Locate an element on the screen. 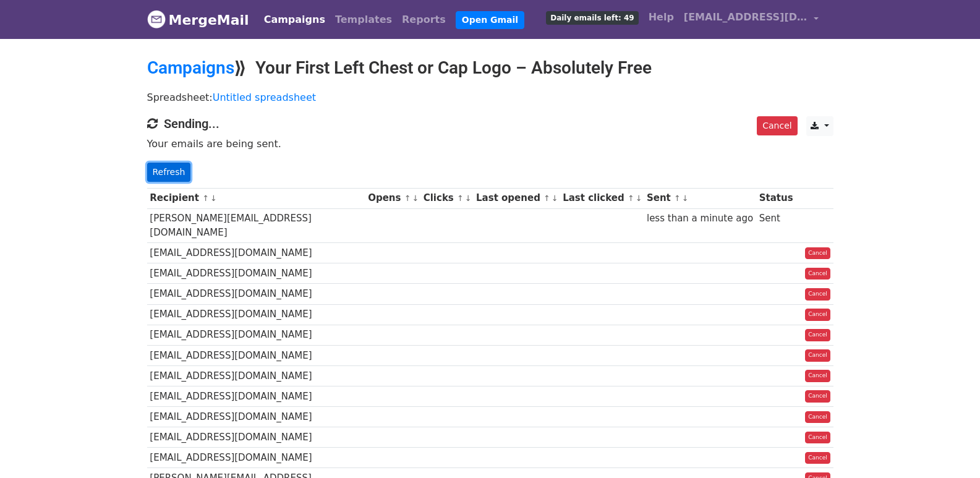 Image resolution: width=980 pixels, height=478 pixels. a: Open Gmail is located at coordinates (490, 20).